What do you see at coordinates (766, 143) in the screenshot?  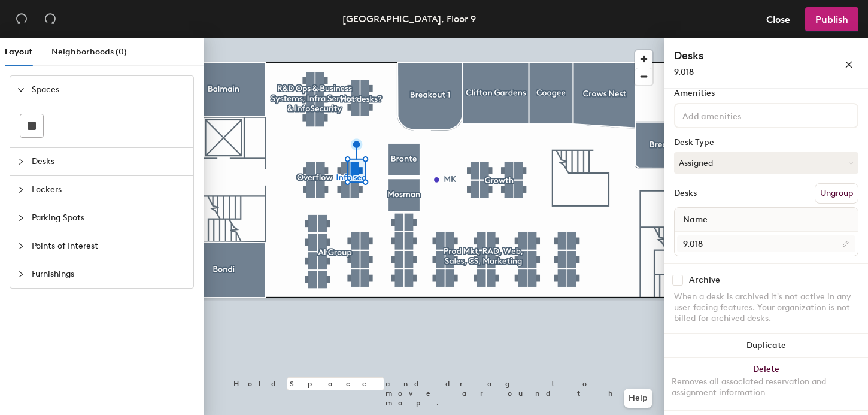 I see `div: Desk Type` at bounding box center [766, 143].